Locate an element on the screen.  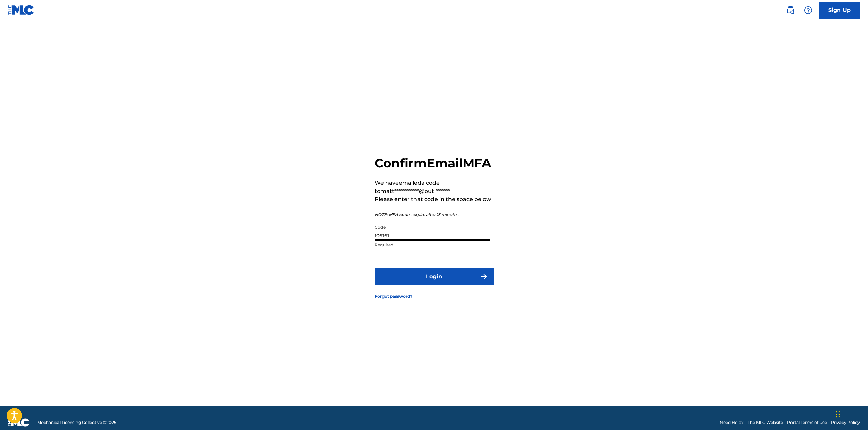
a: The MLC Website is located at coordinates (766, 422).